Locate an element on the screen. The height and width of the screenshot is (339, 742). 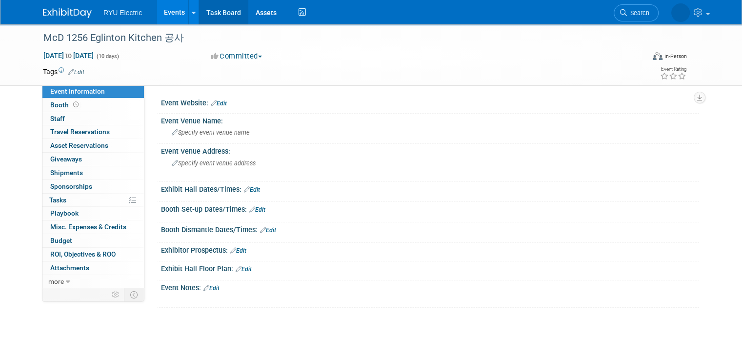
a: Event Information is located at coordinates (93, 91).